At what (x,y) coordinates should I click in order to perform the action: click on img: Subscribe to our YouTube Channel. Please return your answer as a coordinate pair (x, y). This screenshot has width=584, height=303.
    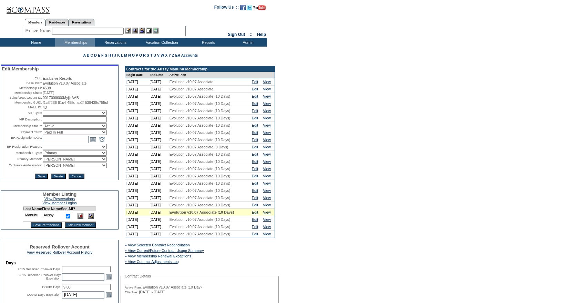
    Looking at the image, I should click on (259, 8).